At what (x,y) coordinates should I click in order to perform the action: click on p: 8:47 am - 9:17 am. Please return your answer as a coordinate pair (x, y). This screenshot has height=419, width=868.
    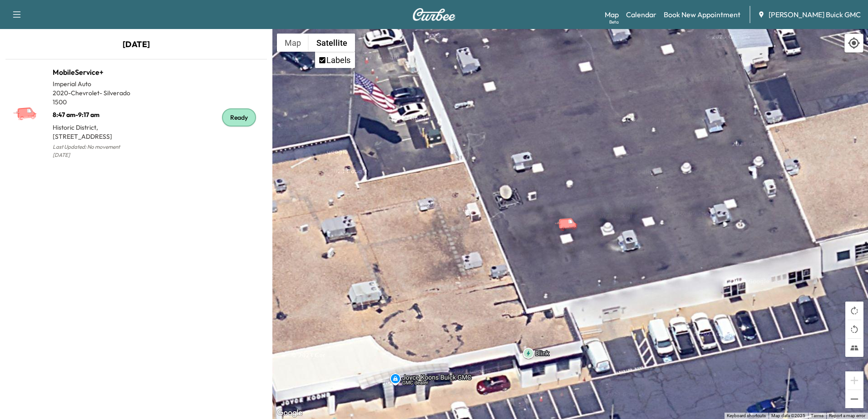
    Looking at the image, I should click on (94, 113).